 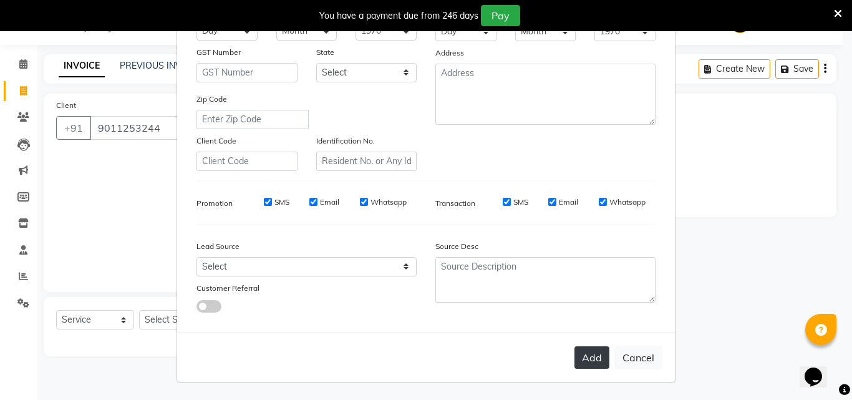 I want to click on label: GST Number, so click(x=218, y=52).